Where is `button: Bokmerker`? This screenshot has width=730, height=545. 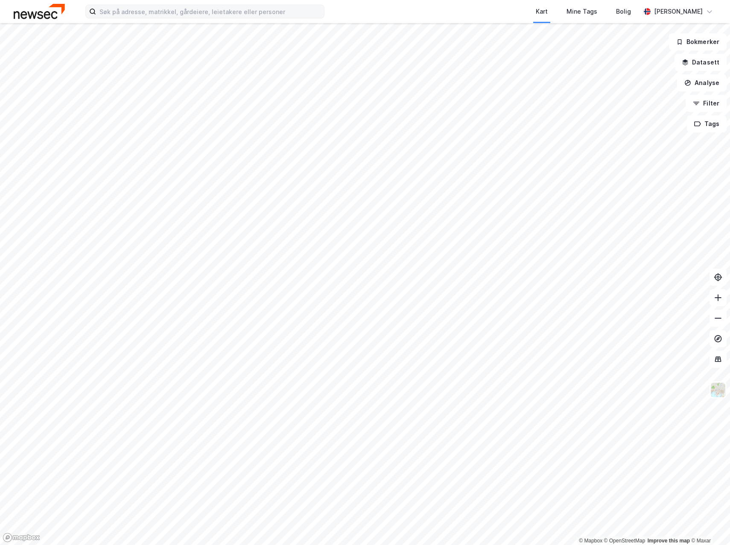
button: Bokmerker is located at coordinates (698, 42).